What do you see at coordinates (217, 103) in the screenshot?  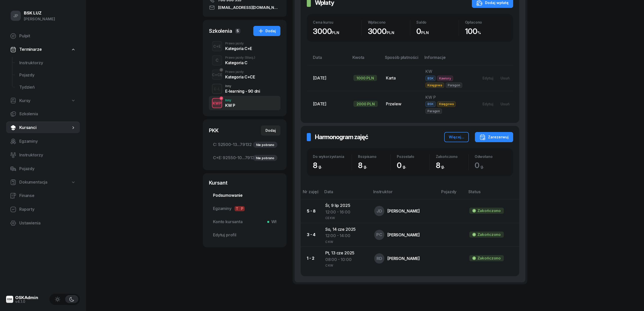 I see `button: KWP` at bounding box center [217, 103].